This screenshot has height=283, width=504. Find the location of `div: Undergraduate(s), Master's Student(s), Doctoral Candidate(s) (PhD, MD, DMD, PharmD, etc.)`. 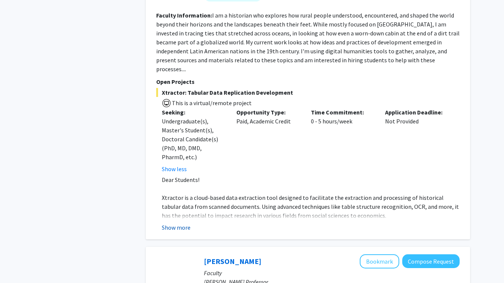

div: Undergraduate(s), Master's Student(s), Doctoral Candidate(s) (PhD, MD, DMD, PharmD, etc.) is located at coordinates (193, 139).